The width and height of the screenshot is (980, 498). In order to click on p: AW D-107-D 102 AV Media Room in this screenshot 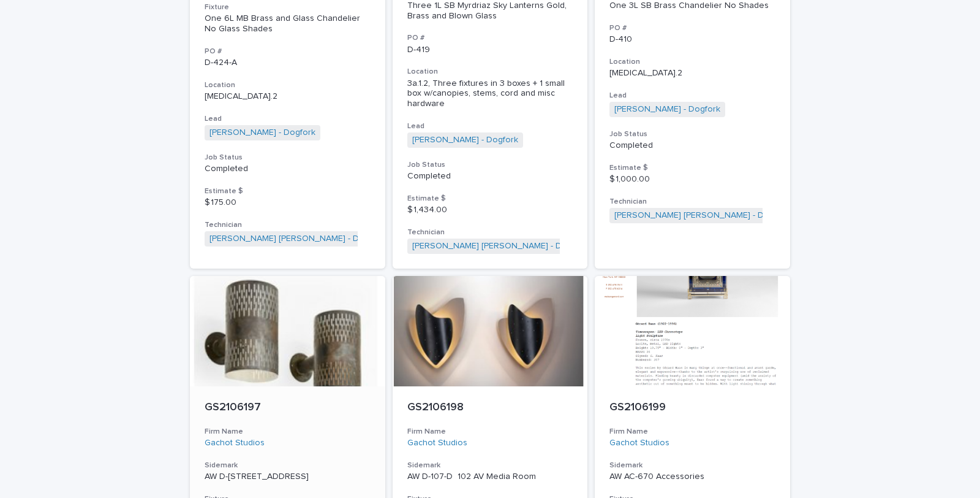, I will do `click(490, 476)`.